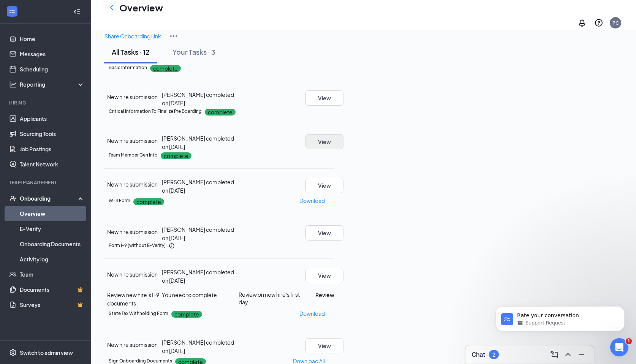  What do you see at coordinates (629, 341) in the screenshot?
I see `span: 1` at bounding box center [629, 341].